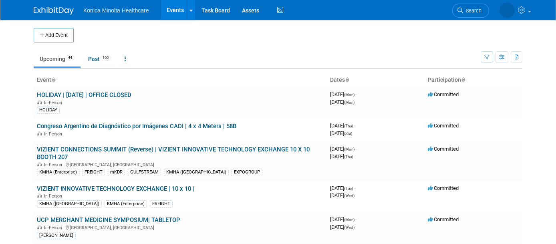 Image resolution: width=556 pixels, height=244 pixels. Describe the element at coordinates (54, 35) in the screenshot. I see `button: Add Event` at that location.